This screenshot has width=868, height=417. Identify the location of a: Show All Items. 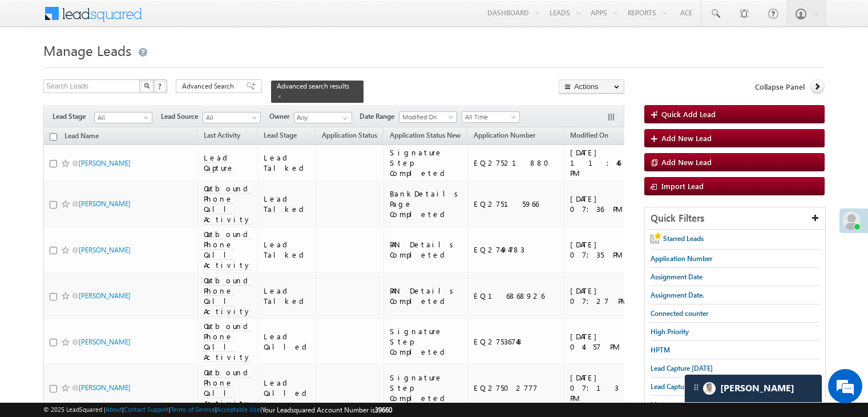
(344, 118).